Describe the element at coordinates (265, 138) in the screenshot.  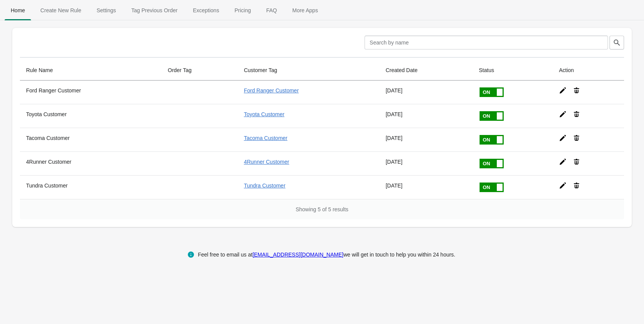
I see `a: Tacoma Customer` at that location.